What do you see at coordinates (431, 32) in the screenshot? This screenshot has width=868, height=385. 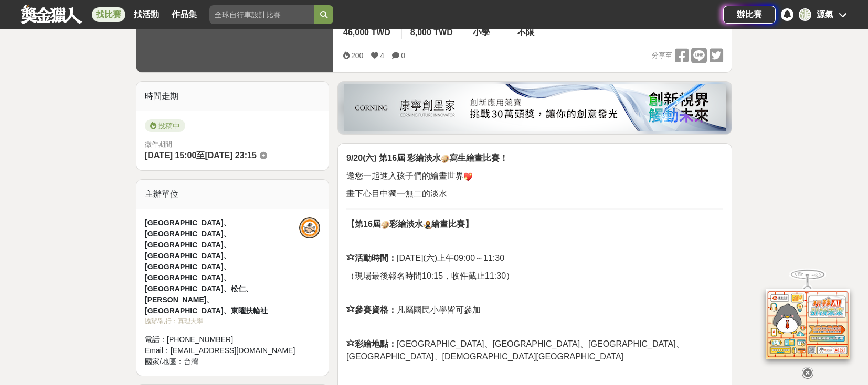 I see `span: 8,000 TWD` at bounding box center [431, 32].